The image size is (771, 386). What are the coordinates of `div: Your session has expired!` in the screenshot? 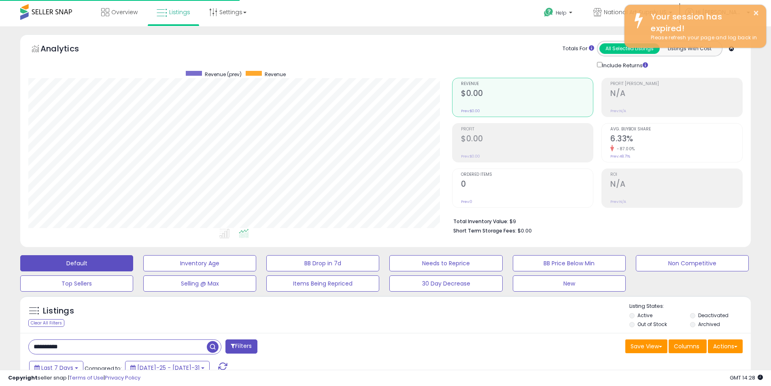 It's located at (702, 22).